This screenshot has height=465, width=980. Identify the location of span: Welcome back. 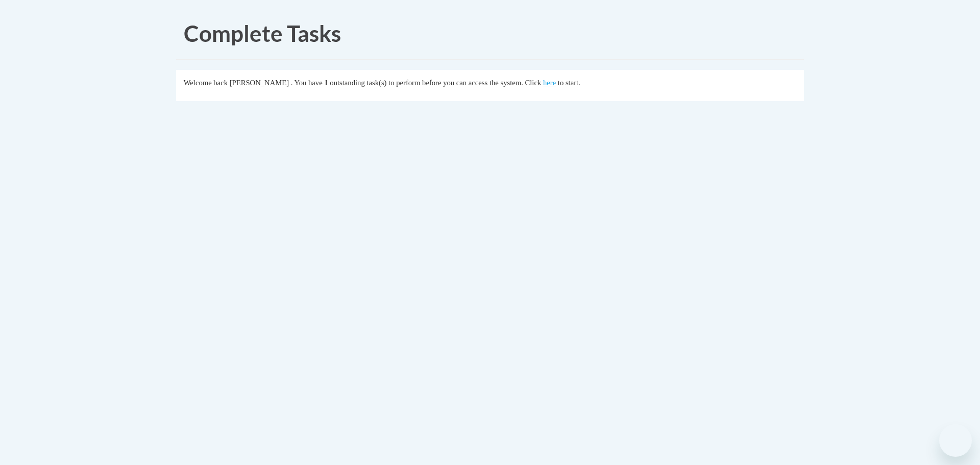
(205, 83).